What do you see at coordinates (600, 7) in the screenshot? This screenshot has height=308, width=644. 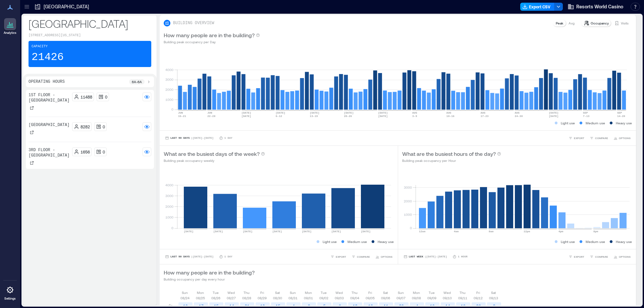 I see `span: Resorts World Casino` at bounding box center [600, 7].